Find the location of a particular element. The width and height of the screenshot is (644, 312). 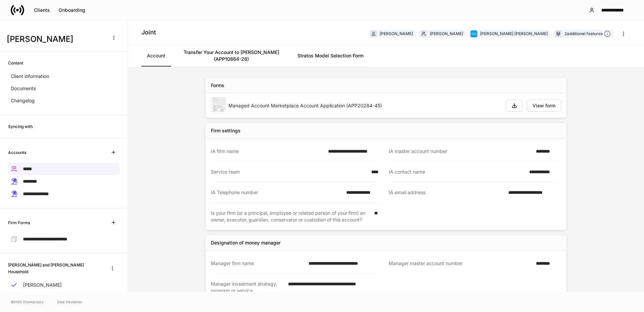

a: Documents is located at coordinates (64, 88).